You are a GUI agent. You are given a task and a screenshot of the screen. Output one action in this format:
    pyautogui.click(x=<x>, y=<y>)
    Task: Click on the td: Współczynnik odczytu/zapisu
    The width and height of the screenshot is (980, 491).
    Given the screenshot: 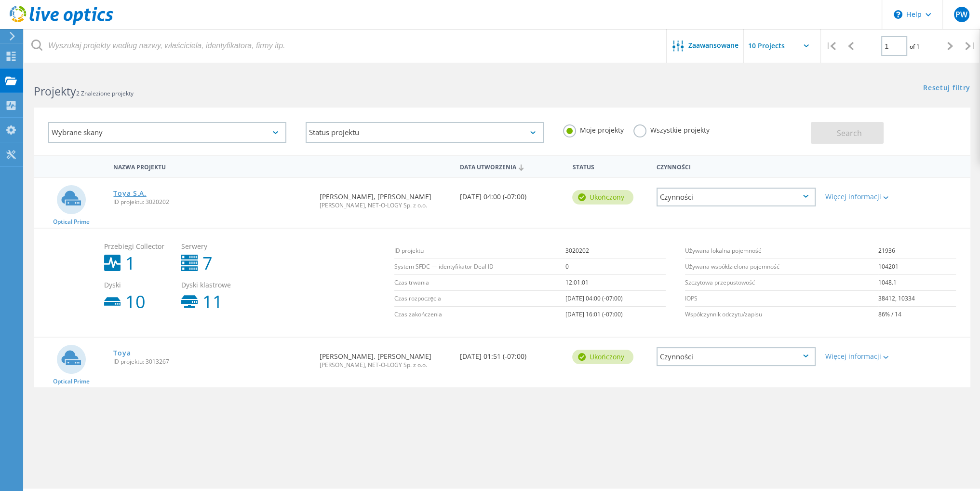 What is the action you would take?
    pyautogui.click(x=781, y=314)
    